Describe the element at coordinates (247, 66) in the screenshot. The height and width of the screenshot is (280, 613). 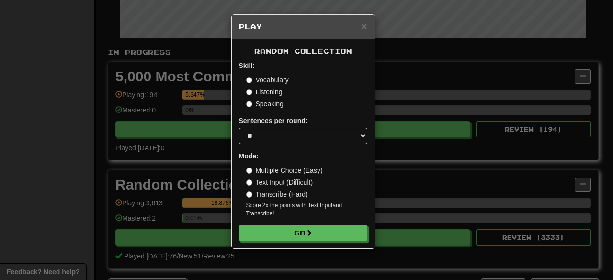
I see `strong: Skill:` at that location.